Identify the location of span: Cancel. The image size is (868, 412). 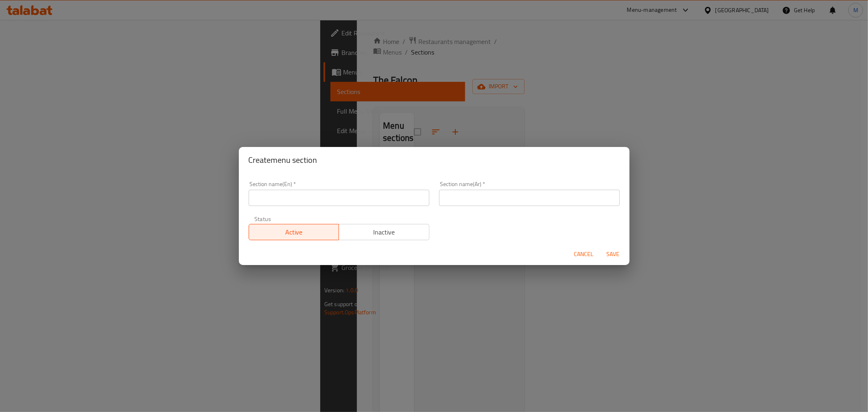
(584, 254).